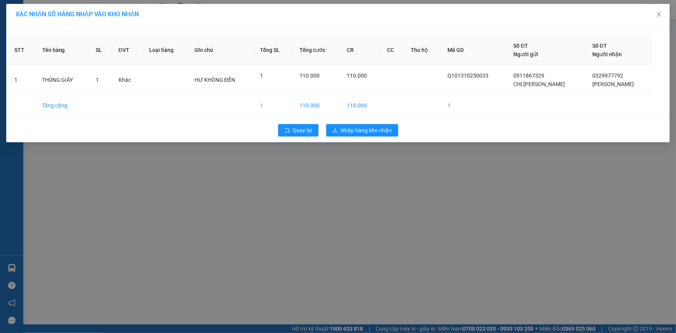 The width and height of the screenshot is (676, 333). I want to click on th: Tổng cước, so click(317, 50).